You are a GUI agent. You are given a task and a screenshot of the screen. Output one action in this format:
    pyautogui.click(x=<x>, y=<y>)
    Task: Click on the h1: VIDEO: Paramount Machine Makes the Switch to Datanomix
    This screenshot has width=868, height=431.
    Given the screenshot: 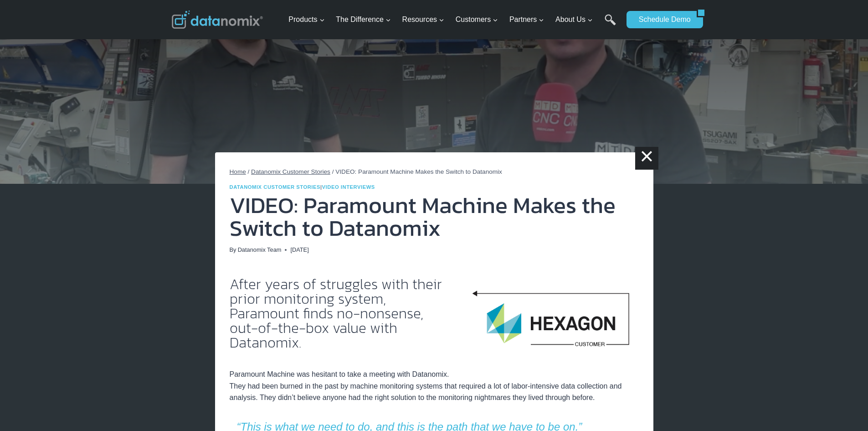 What is the action you would take?
    pyautogui.click(x=434, y=216)
    